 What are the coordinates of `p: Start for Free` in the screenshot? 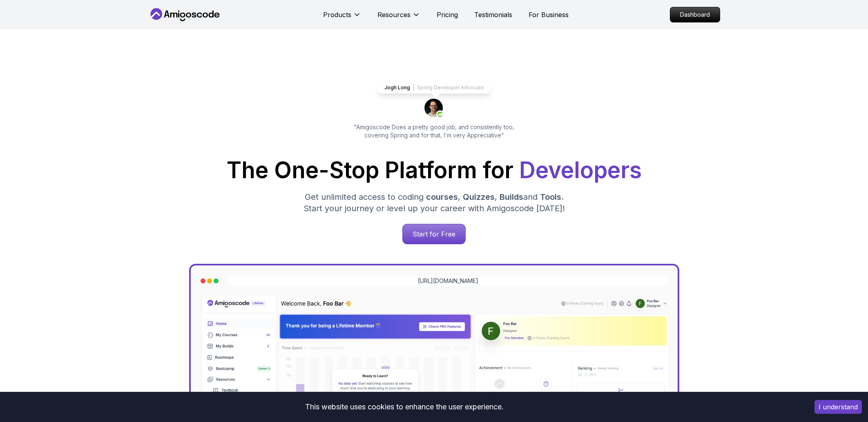 It's located at (434, 234).